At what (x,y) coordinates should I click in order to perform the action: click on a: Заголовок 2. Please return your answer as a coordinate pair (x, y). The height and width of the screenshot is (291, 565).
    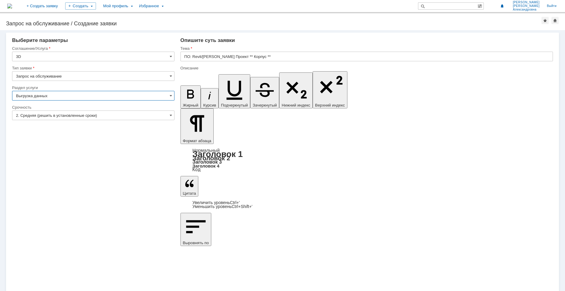
    Looking at the image, I should click on (211, 158).